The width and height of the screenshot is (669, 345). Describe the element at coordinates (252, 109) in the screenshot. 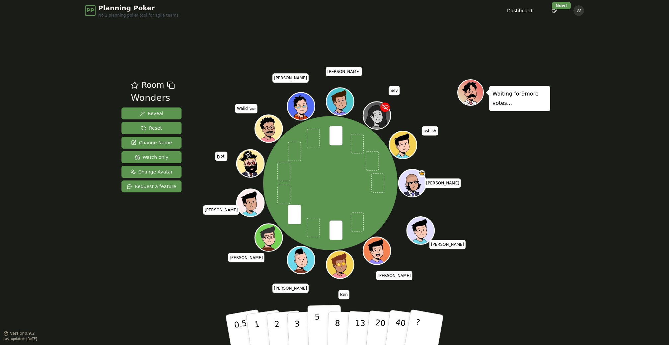

I see `span: (you)` at that location.